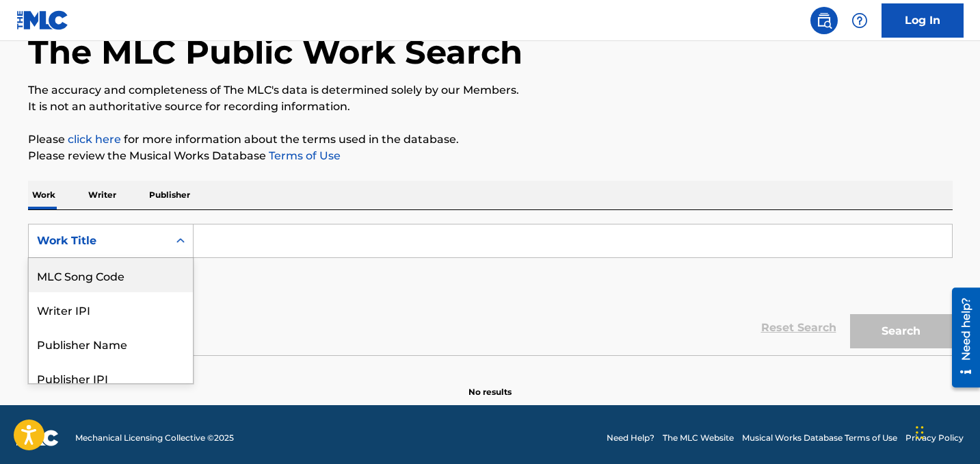 This screenshot has width=980, height=464. I want to click on div: Open Resource Center, so click(24, 54).